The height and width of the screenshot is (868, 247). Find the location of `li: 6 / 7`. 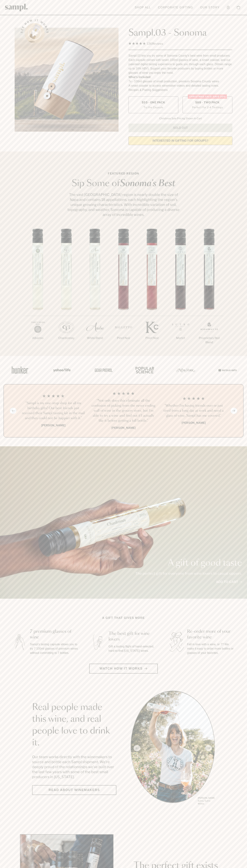

li: 6 / 7 is located at coordinates (181, 290).